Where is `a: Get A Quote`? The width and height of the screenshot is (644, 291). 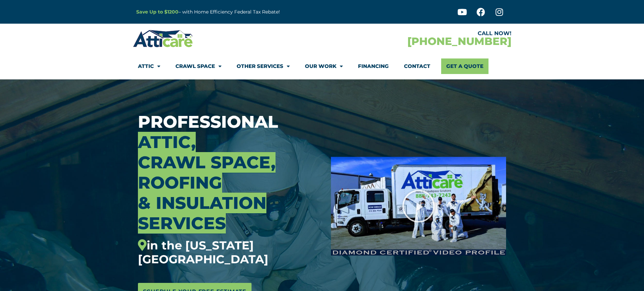 a: Get A Quote is located at coordinates (465, 66).